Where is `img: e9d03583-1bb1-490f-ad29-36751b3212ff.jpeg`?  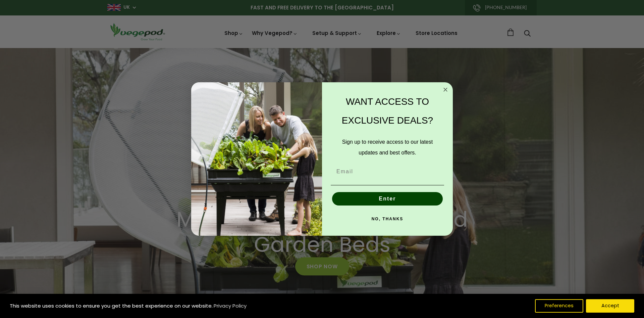
img: e9d03583-1bb1-490f-ad29-36751b3212ff.jpeg is located at coordinates (257, 159).